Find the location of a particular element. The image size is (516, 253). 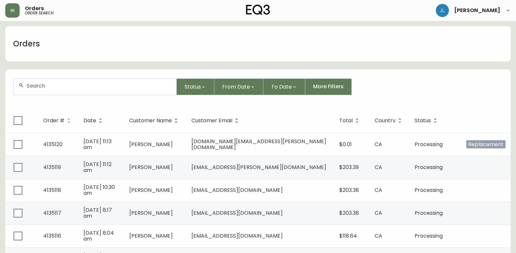

h1: Orders is located at coordinates (27, 44).